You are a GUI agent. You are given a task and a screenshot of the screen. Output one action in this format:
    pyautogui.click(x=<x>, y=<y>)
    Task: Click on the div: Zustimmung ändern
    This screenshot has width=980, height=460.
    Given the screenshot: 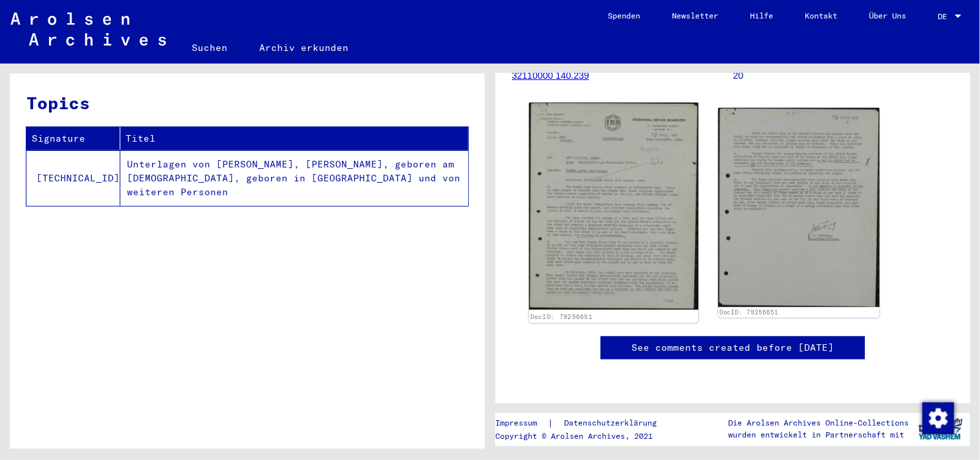 What is the action you would take?
    pyautogui.click(x=938, y=417)
    